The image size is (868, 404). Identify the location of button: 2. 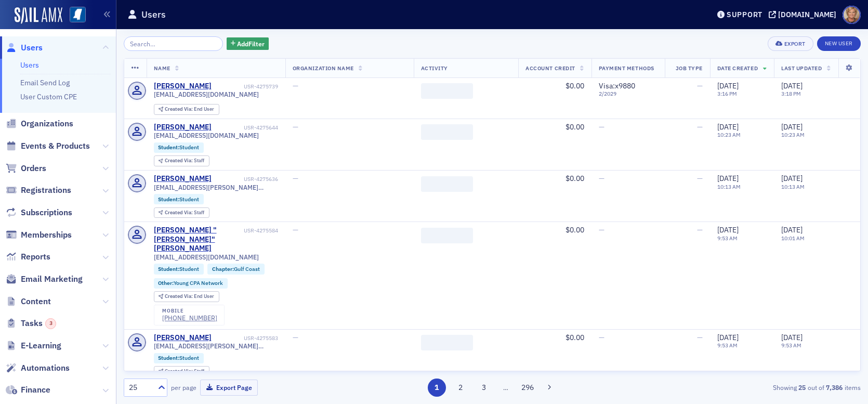
(460, 388).